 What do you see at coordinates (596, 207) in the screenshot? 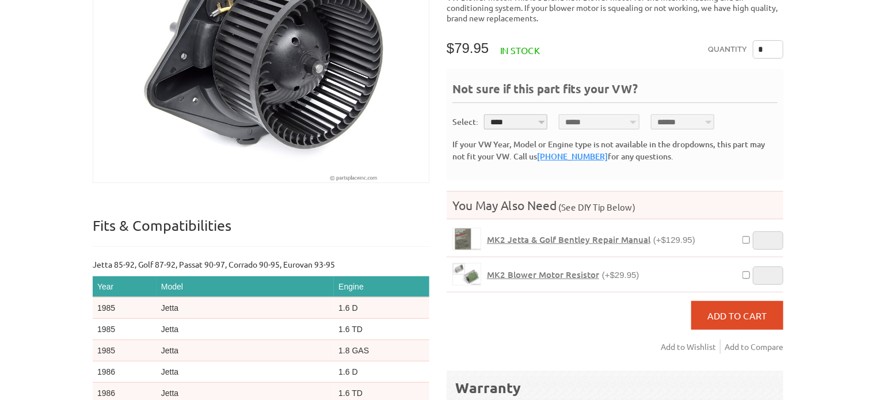
I see `span: (See DIY Tip Below)` at bounding box center [596, 207].